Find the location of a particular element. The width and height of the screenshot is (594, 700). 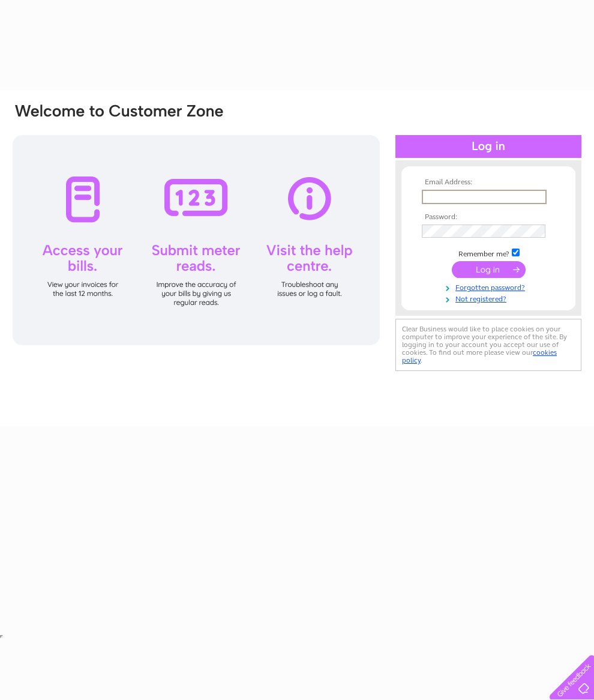

th: Email Address: is located at coordinates (488, 183).